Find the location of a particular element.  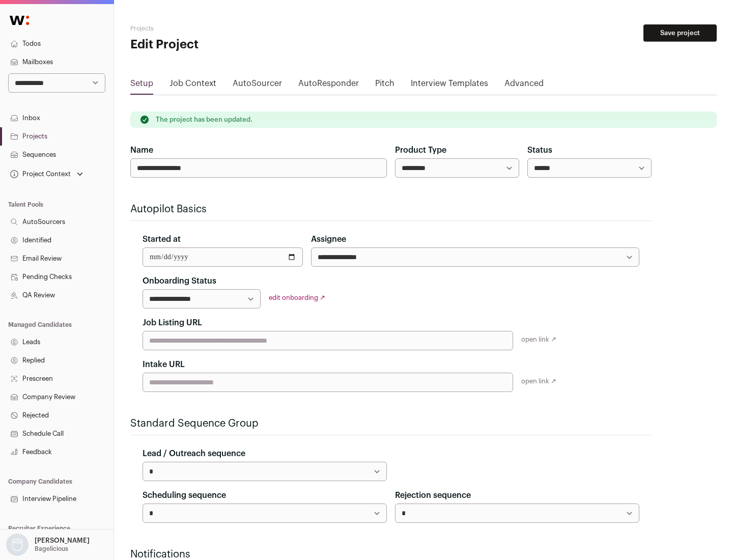

label: Name is located at coordinates (141, 150).